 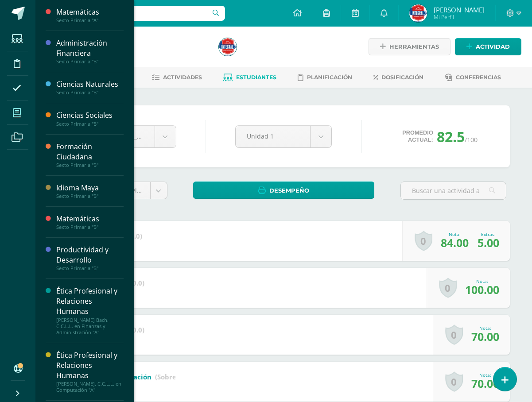 I want to click on span: /100, so click(x=471, y=140).